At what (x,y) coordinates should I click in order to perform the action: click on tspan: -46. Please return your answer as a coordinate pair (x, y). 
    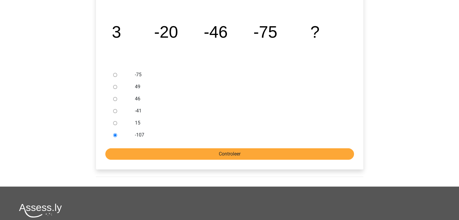
    Looking at the image, I should click on (215, 32).